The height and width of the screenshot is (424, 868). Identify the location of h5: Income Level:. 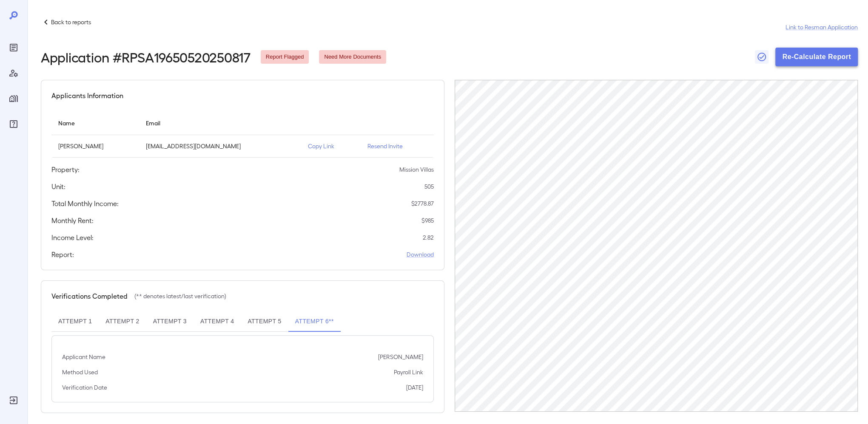
(72, 237).